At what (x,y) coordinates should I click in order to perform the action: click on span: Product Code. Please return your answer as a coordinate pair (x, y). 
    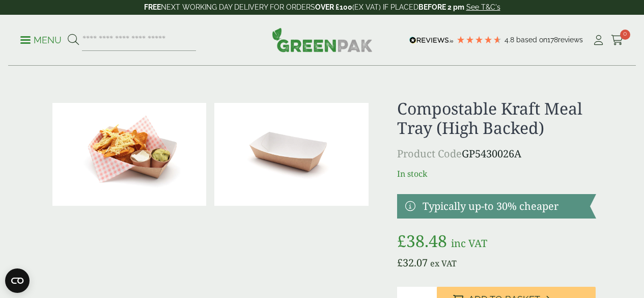
    Looking at the image, I should click on (429, 154).